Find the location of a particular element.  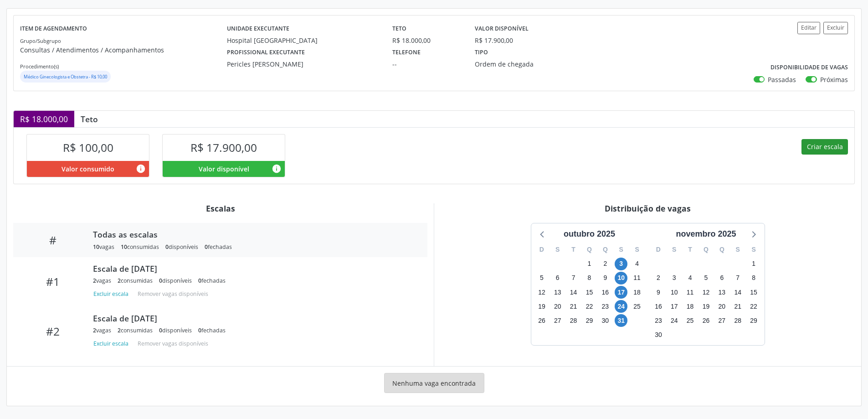

span: domingo, 5 de outubro de 2025 is located at coordinates (542, 278).